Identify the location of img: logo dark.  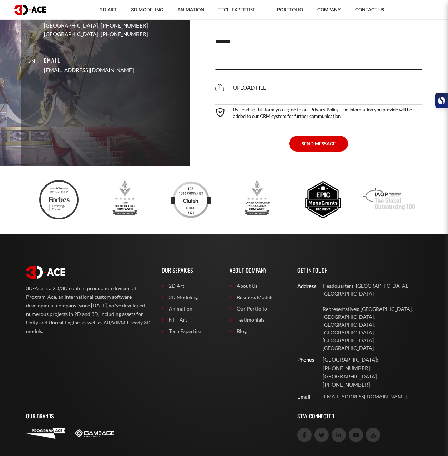
(30, 10).